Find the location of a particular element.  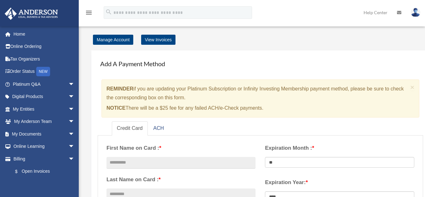

a: Digital Productsarrow_drop_down is located at coordinates (44, 97).